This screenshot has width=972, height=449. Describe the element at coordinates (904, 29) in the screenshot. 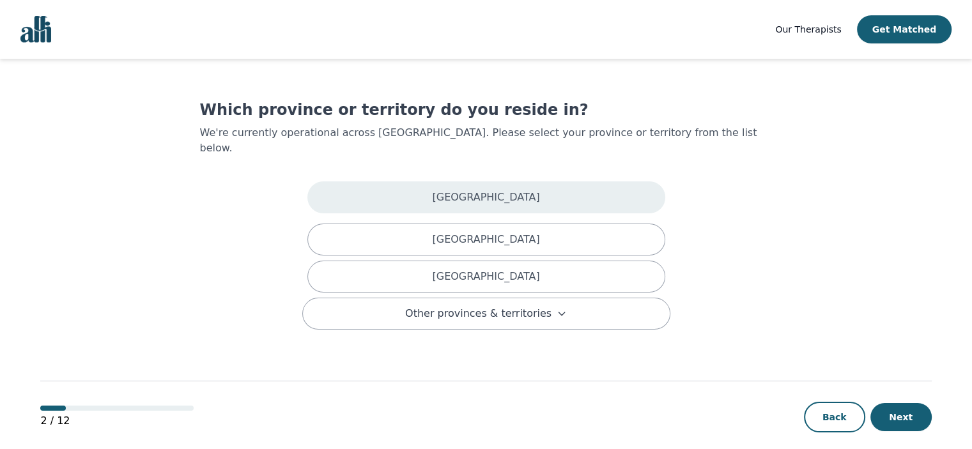

I see `a: Get Matched` at that location.